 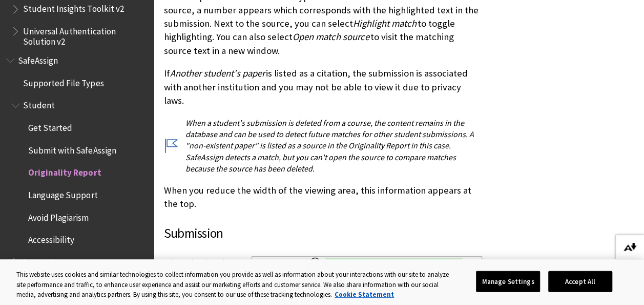 What do you see at coordinates (323, 197) in the screenshot?
I see `p: When you reduce the width of the viewing area, this information appears at the top.` at bounding box center [323, 197].